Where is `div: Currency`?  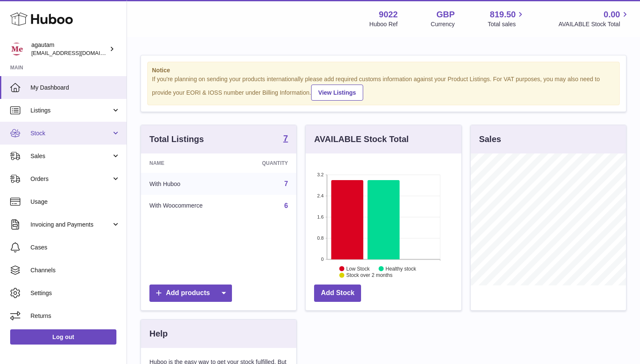
div: Currency is located at coordinates (443, 24).